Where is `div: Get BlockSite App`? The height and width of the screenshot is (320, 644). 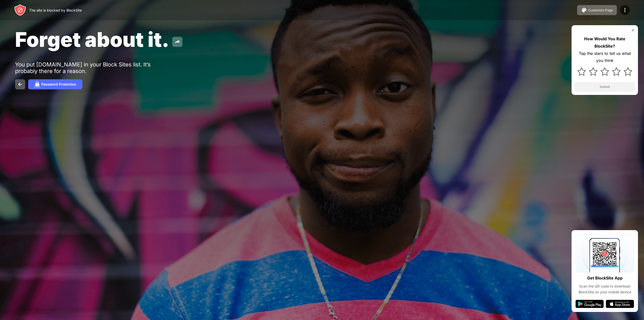
div: Get BlockSite App is located at coordinates (605, 278).